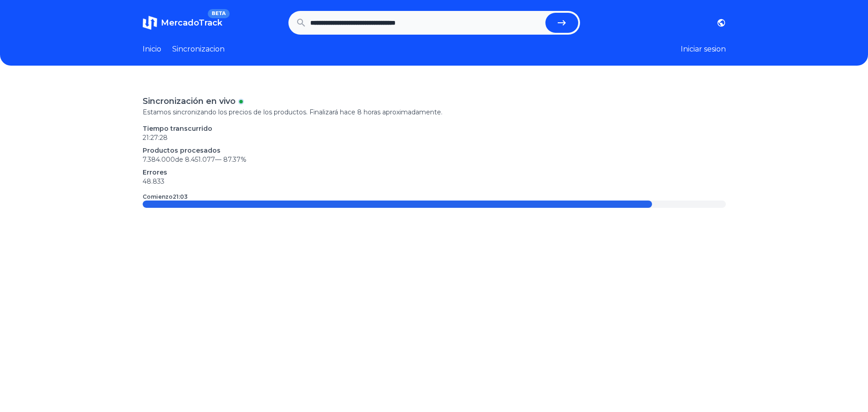  What do you see at coordinates (198, 49) in the screenshot?
I see `a: Sincronizacion` at bounding box center [198, 49].